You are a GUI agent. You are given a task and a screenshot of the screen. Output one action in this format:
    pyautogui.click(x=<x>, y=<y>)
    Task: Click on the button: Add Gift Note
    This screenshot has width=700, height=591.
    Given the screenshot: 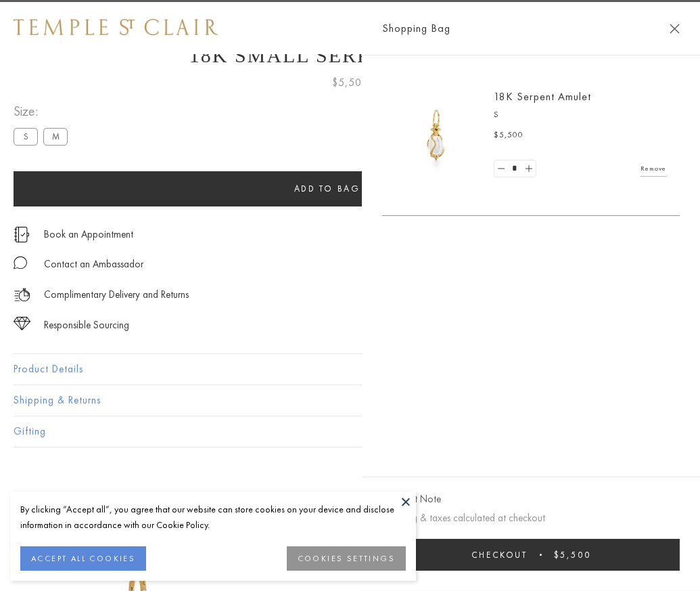 What is the action you would take?
    pyautogui.click(x=411, y=499)
    